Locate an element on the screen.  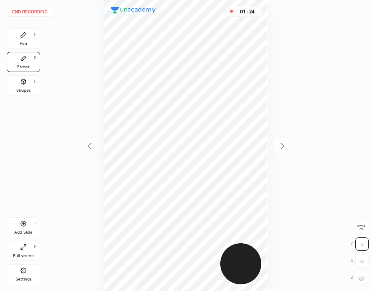
button: End recording is located at coordinates (30, 12).